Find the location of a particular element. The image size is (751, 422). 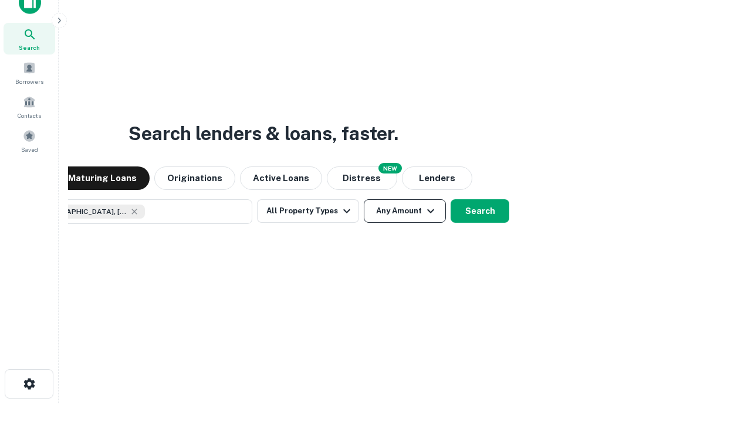

button: Any Amount is located at coordinates (405, 211).